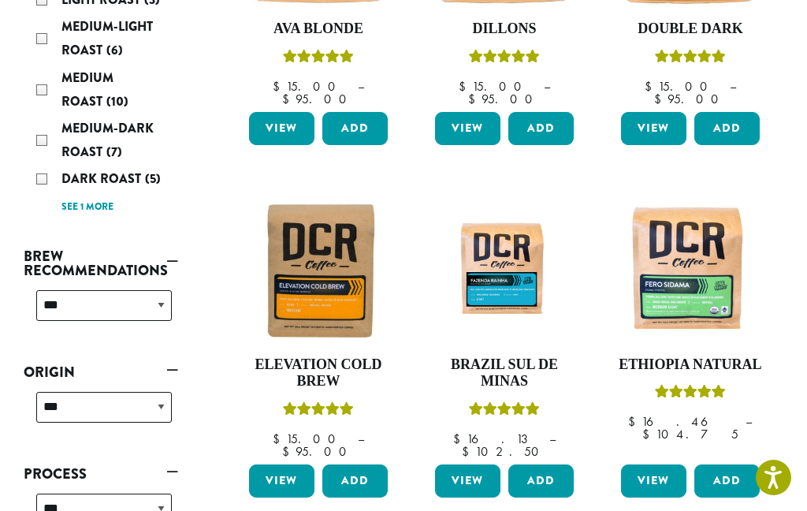  I want to click on h4: Ava Blonde, so click(319, 29).